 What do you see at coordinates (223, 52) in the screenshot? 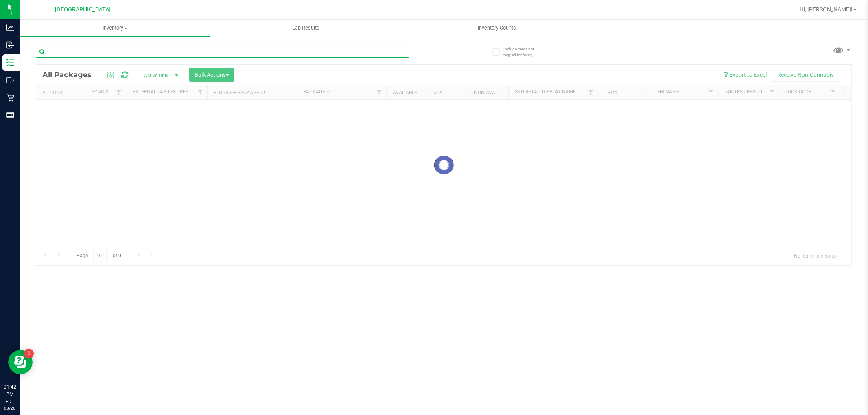
I see `input: Search Package ID, Item Name, SKU, Lot or Part Number...` at bounding box center [223, 52].